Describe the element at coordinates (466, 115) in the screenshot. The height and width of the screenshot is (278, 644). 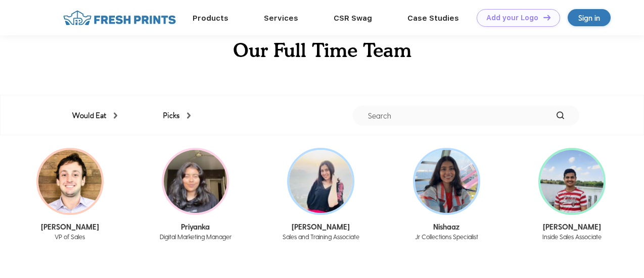
I see `input: Search` at that location.